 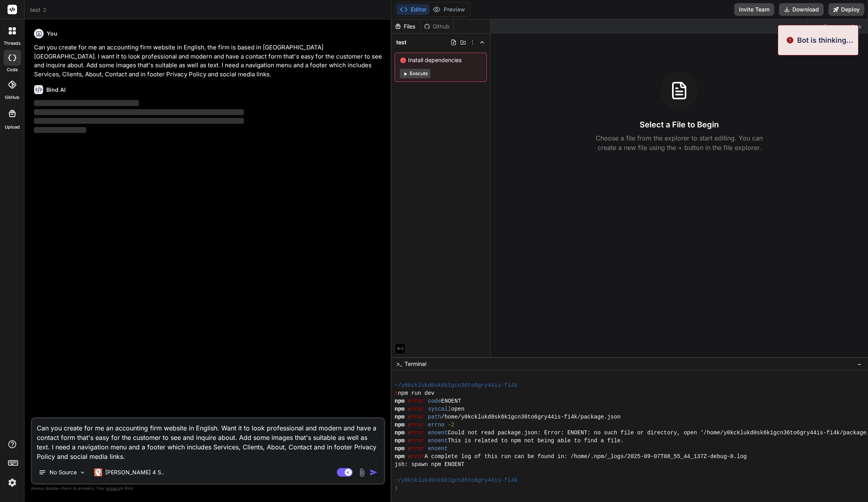 I want to click on span: open, so click(x=458, y=409).